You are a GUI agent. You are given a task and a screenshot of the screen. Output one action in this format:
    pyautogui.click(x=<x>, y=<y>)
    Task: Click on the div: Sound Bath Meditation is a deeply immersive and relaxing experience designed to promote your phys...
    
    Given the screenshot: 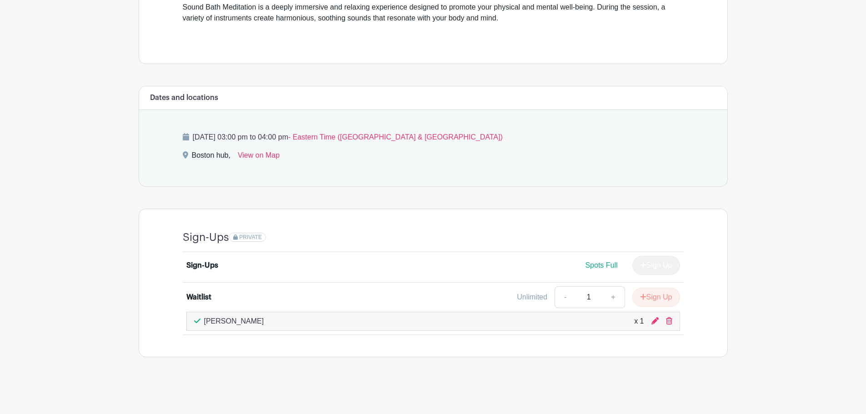 What is the action you would take?
    pyautogui.click(x=433, y=18)
    